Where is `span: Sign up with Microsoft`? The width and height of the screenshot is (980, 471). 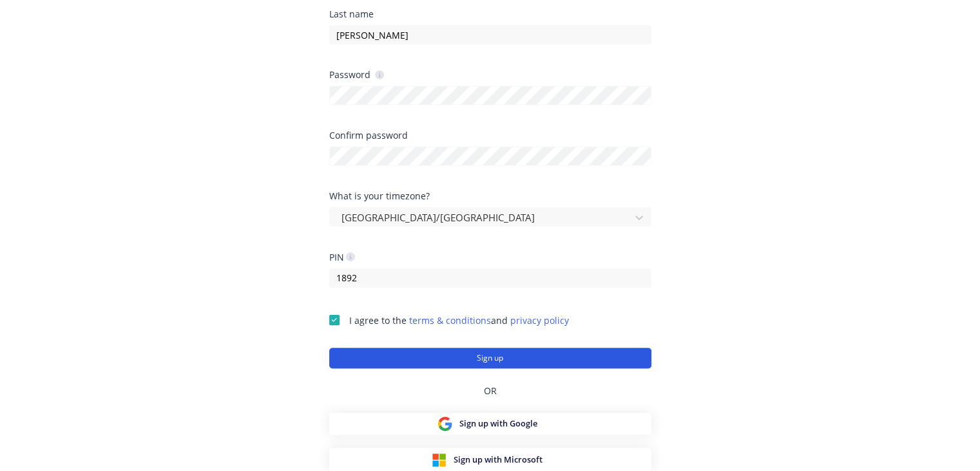
span: Sign up with Microsoft is located at coordinates (498, 459).